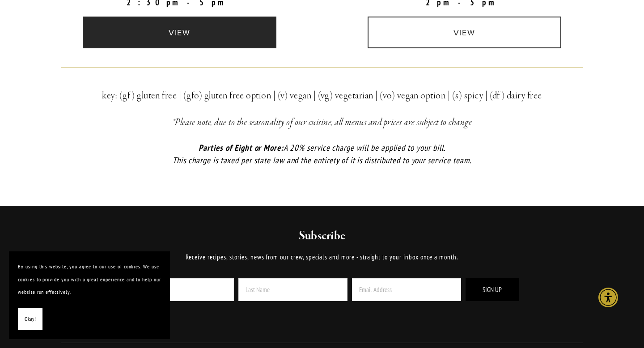  I want to click on span: Okay!, so click(30, 319).